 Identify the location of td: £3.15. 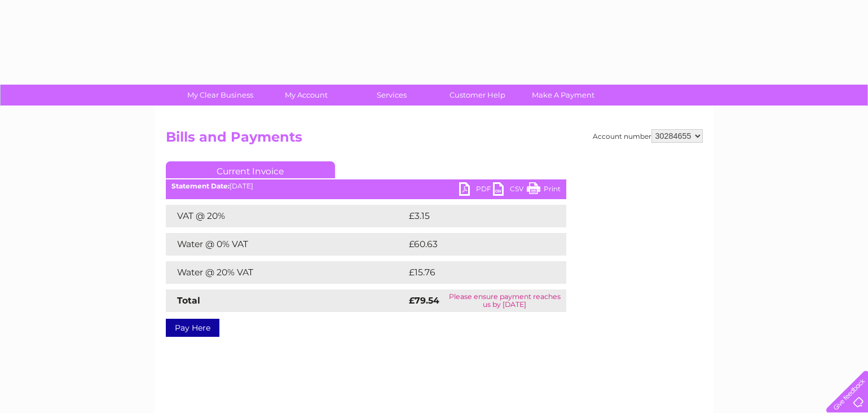
(472, 216).